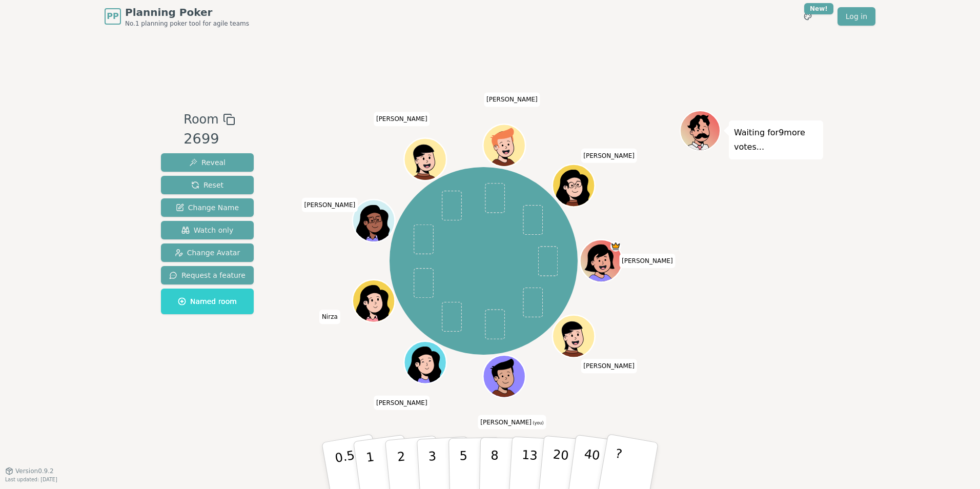  I want to click on button: Watch only, so click(207, 231).